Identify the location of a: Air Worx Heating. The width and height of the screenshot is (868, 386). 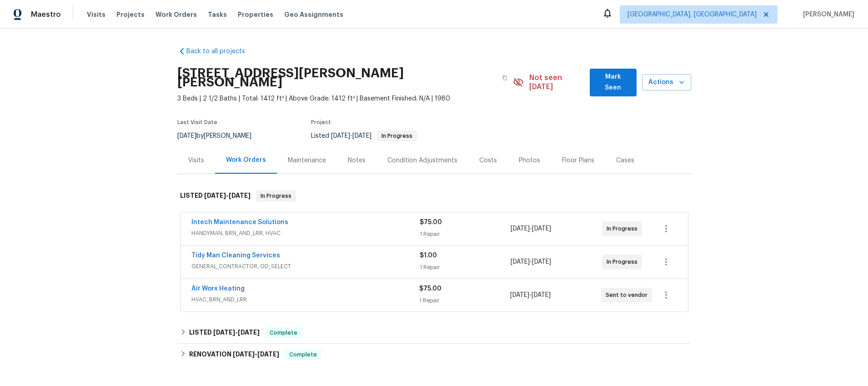
(218, 289).